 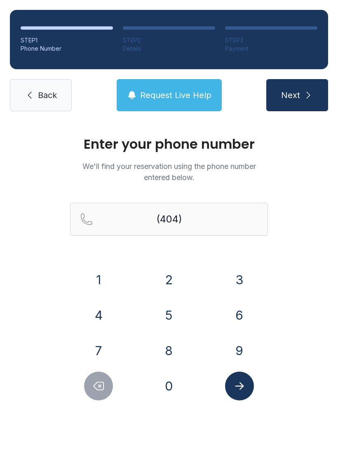 What do you see at coordinates (169, 49) in the screenshot?
I see `div: Details` at bounding box center [169, 49].